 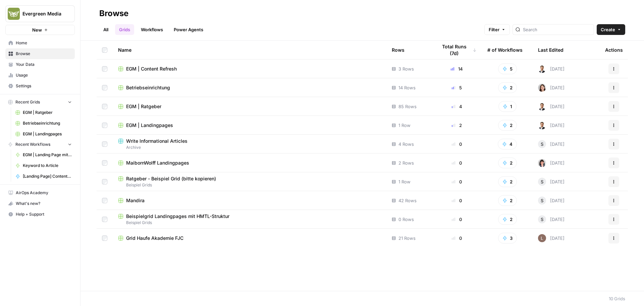 I want to click on span: Evergreen Media, so click(x=43, y=14).